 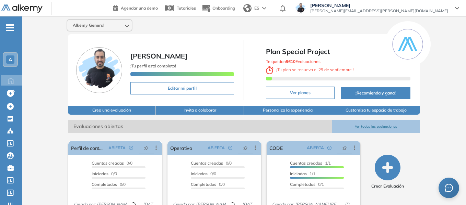 I want to click on button: Crea una evaluación, so click(x=112, y=110).